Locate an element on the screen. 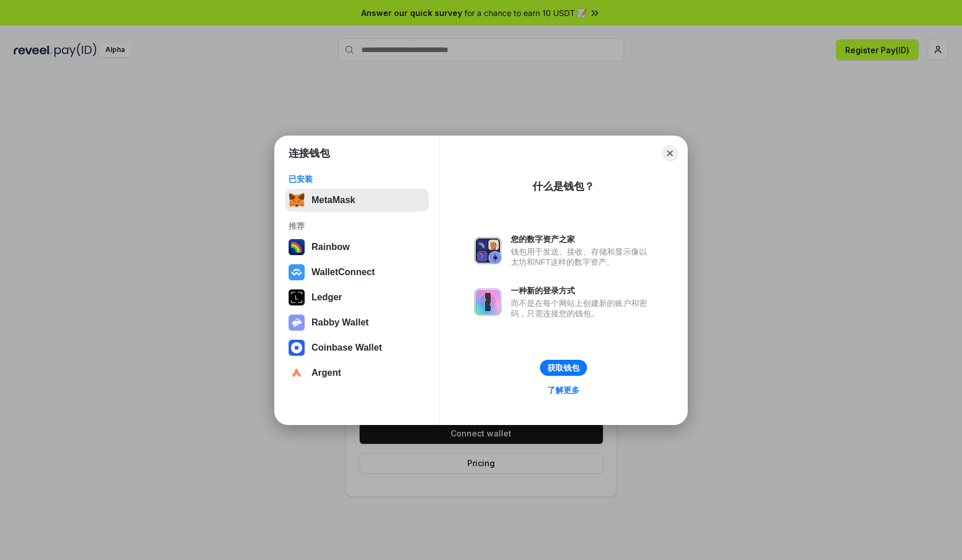 The width and height of the screenshot is (962, 560). div: Coinbase Wallet is located at coordinates (346, 348).